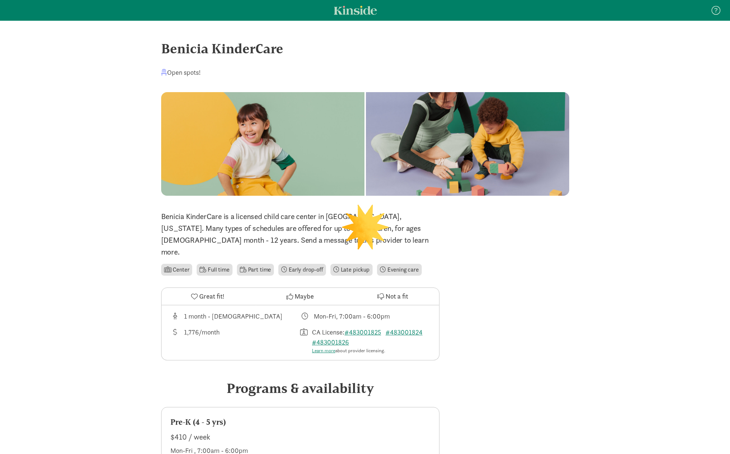 Image resolution: width=730 pixels, height=454 pixels. What do you see at coordinates (399, 270) in the screenshot?
I see `li: Evening care` at bounding box center [399, 270].